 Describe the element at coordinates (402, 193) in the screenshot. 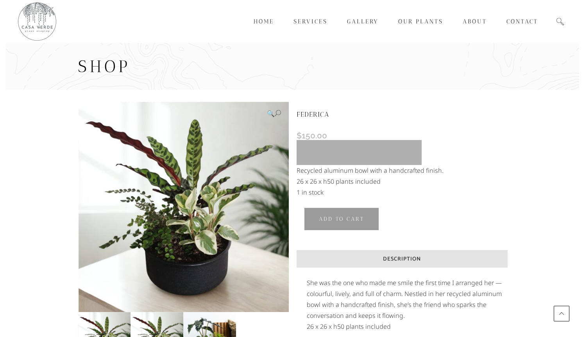

I see `p: 1 in stock` at that location.